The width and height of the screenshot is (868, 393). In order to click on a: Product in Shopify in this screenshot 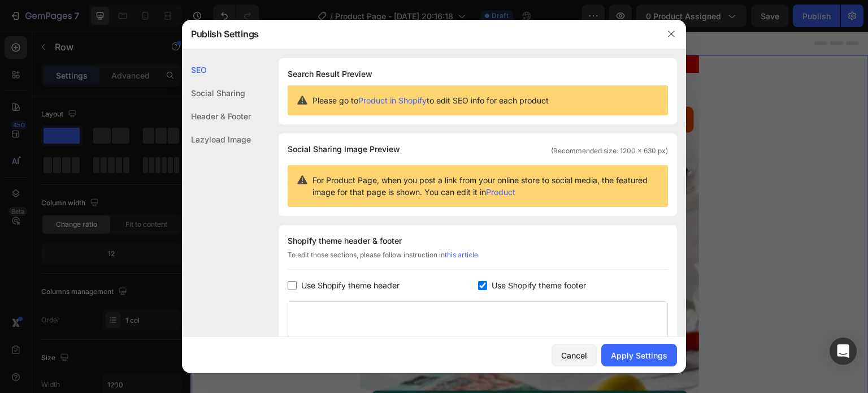, I will do `click(392, 100)`.